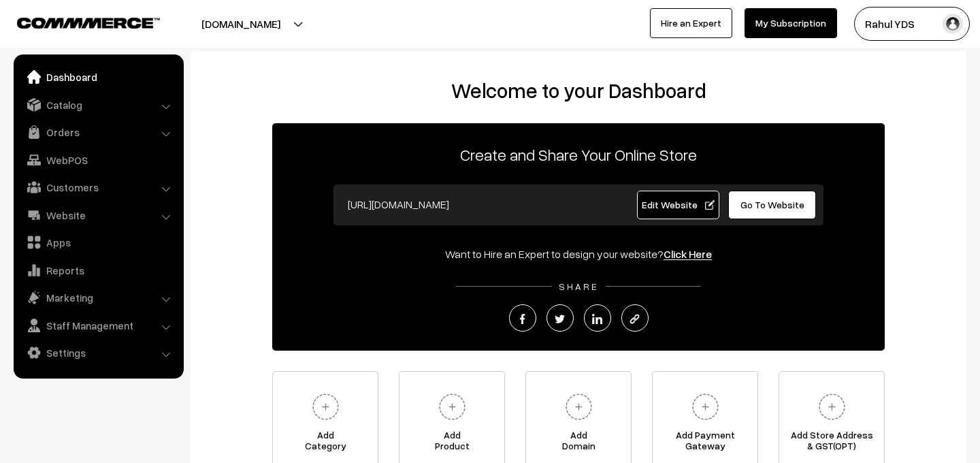  I want to click on button: Rahul YDS, so click(912, 24).